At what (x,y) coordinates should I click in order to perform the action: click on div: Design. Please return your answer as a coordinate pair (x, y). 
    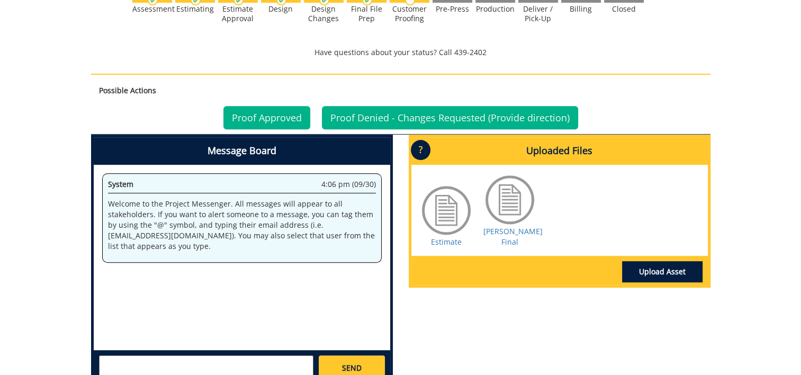
    Looking at the image, I should click on (280, 9).